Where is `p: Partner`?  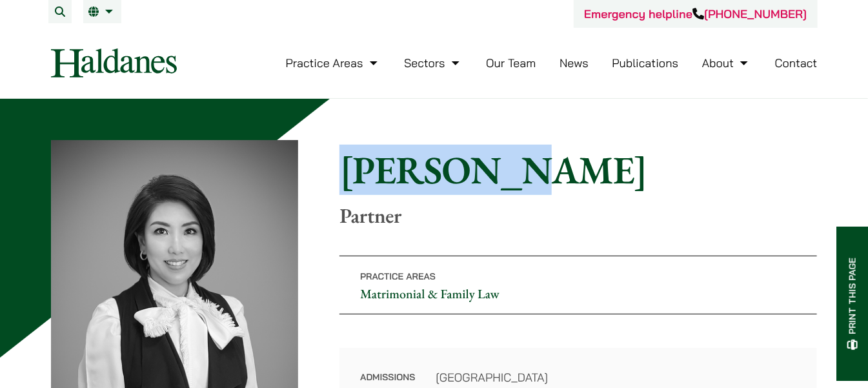 p: Partner is located at coordinates (578, 215).